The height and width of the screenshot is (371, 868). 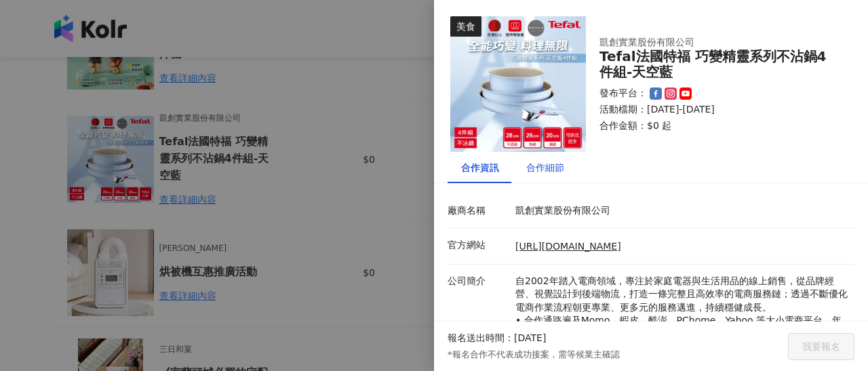 What do you see at coordinates (719, 65) in the screenshot?
I see `div: Tefal法國特福 巧變精靈系列不沾鍋4件組-天空藍` at bounding box center [719, 65].